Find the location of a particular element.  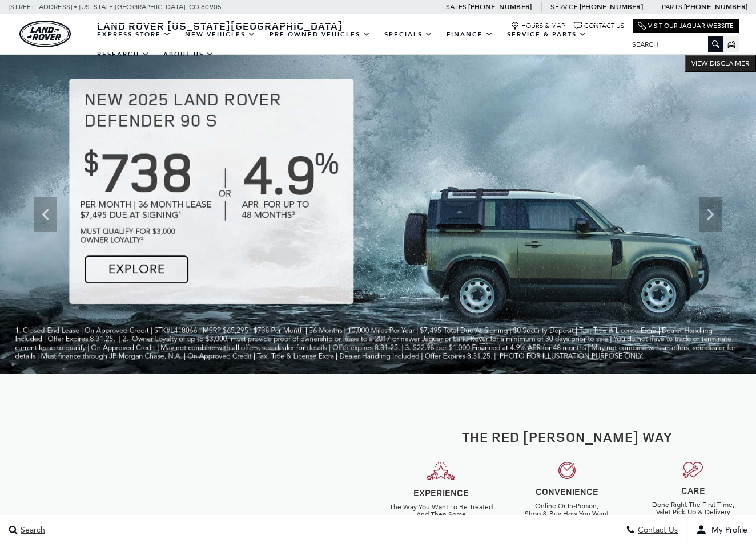

a: Contact Us is located at coordinates (599, 25).